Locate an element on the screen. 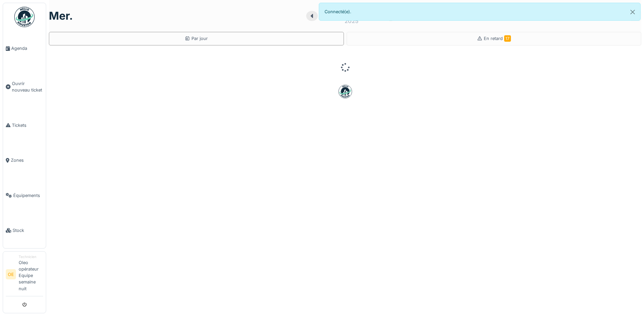 The image size is (644, 316). span: Équipements is located at coordinates (28, 196).